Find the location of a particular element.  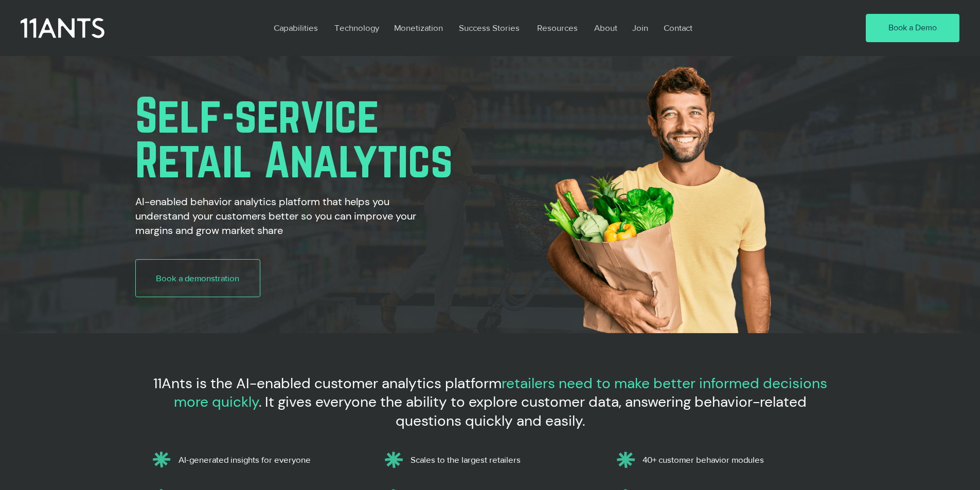

nav: Site is located at coordinates (551, 27).